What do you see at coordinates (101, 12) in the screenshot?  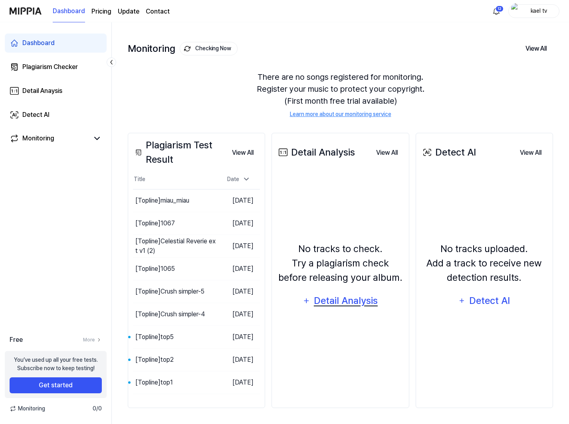 I see `a: Pricing` at bounding box center [101, 12].